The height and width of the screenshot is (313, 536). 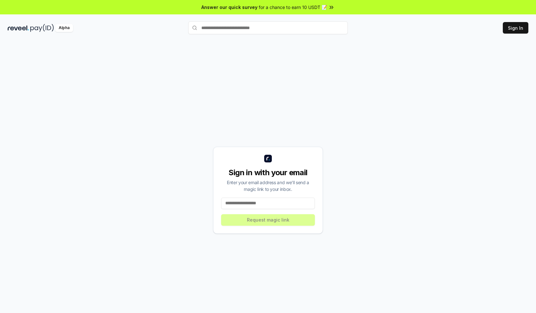 What do you see at coordinates (230, 7) in the screenshot?
I see `span: Answer our quick survey` at bounding box center [230, 7].